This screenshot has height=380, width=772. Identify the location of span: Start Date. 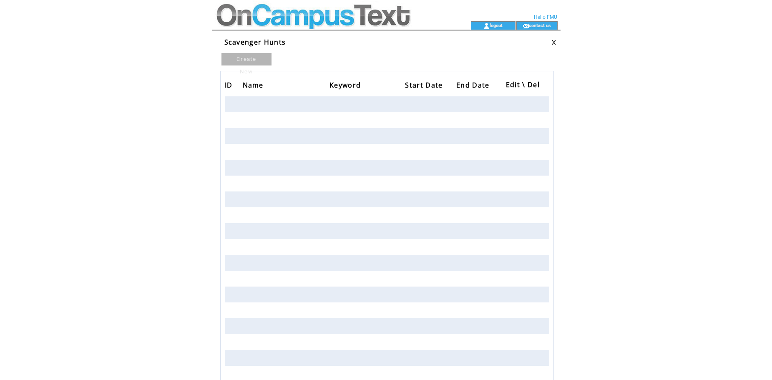
(425, 86).